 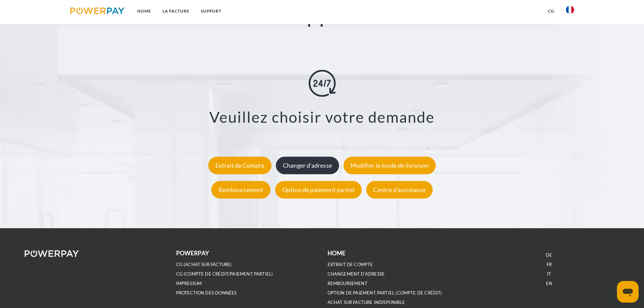 I want to click on a: EXTRAIT DE COMPTE, so click(x=350, y=264).